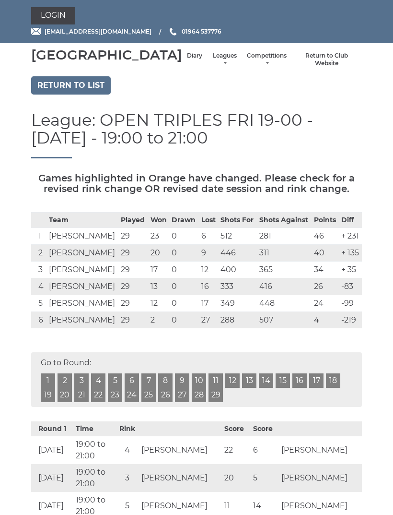 The image size is (393, 515). What do you see at coordinates (199, 395) in the screenshot?
I see `a: 28` at bounding box center [199, 395].